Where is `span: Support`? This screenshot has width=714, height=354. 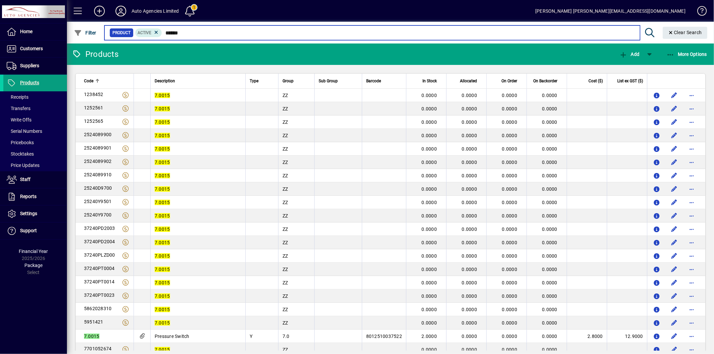 span: Support is located at coordinates (28, 231).